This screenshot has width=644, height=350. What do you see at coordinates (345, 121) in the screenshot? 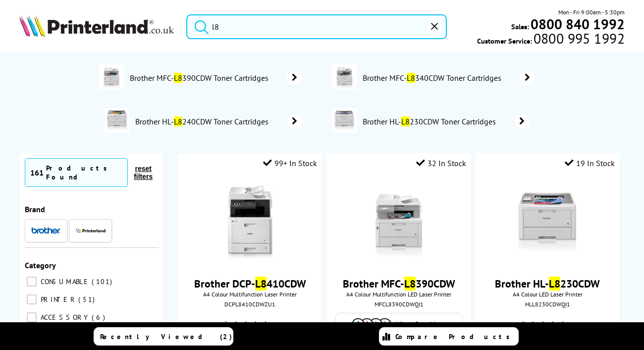
I see `img: HL-L8230CDW-deptimage.jpg` at bounding box center [345, 121].